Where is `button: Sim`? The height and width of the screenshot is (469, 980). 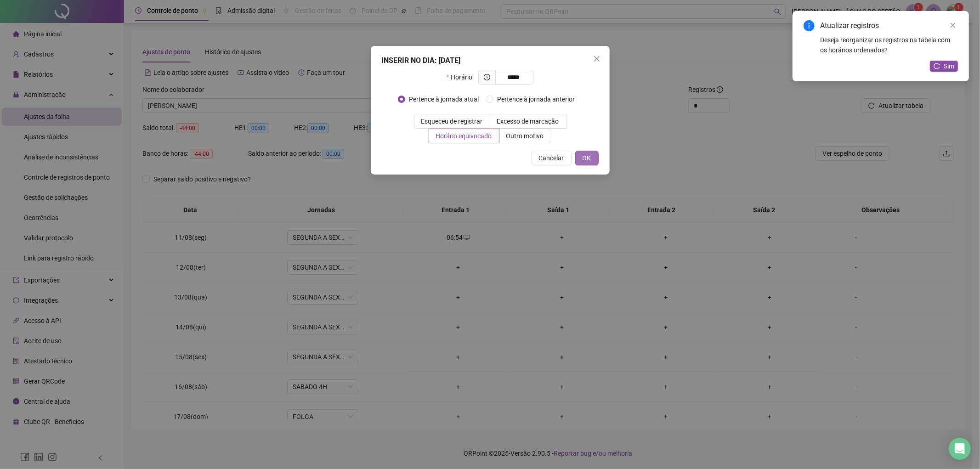
button: Sim is located at coordinates (944, 66).